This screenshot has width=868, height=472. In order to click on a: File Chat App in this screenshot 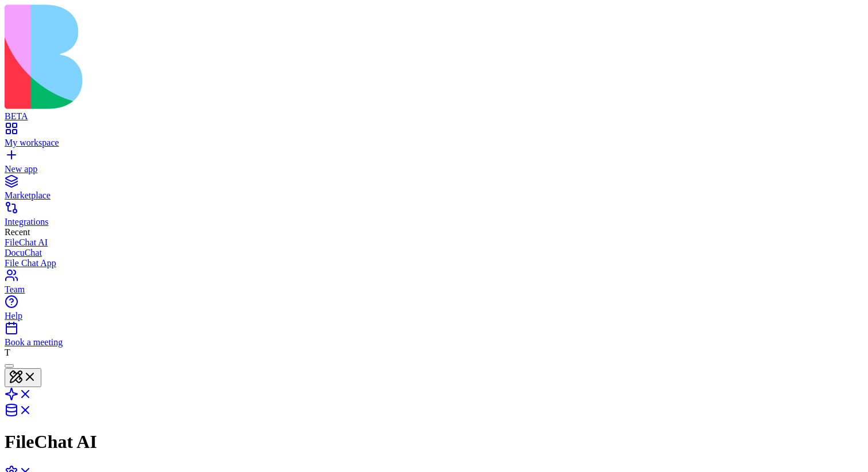, I will do `click(434, 263)`.